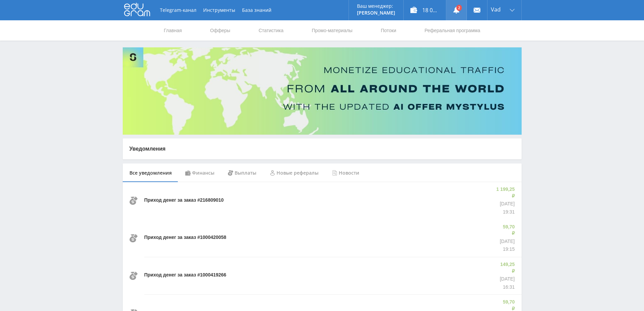 The width and height of the screenshot is (644, 311). I want to click on a: Главная, so click(173, 30).